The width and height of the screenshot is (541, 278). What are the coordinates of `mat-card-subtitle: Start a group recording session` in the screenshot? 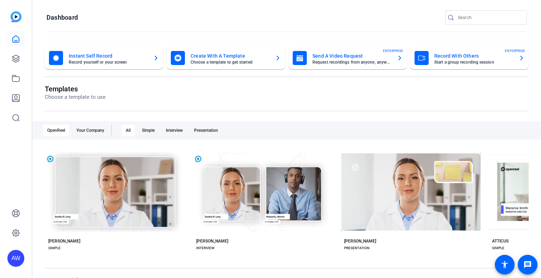 It's located at (474, 62).